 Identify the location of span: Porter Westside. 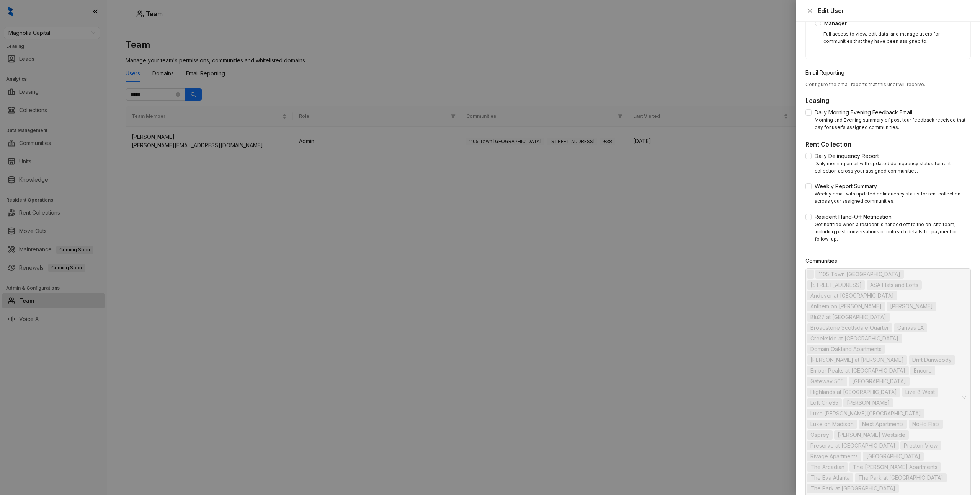
(871, 435).